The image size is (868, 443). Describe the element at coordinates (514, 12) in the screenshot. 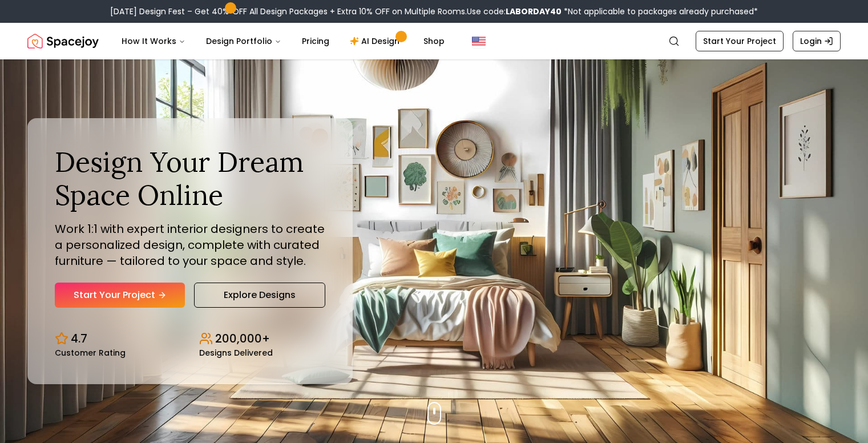

I see `span: Use code:` at that location.